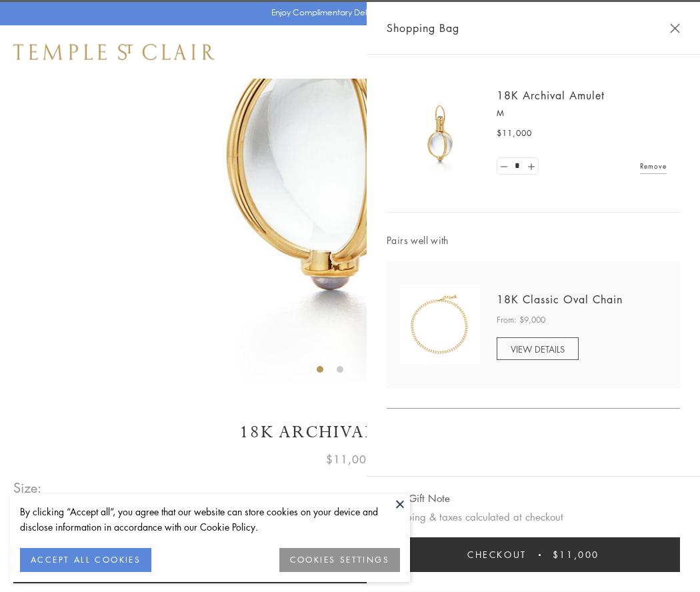 The height and width of the screenshot is (592, 700). I want to click on button: Add Gift Note, so click(418, 498).